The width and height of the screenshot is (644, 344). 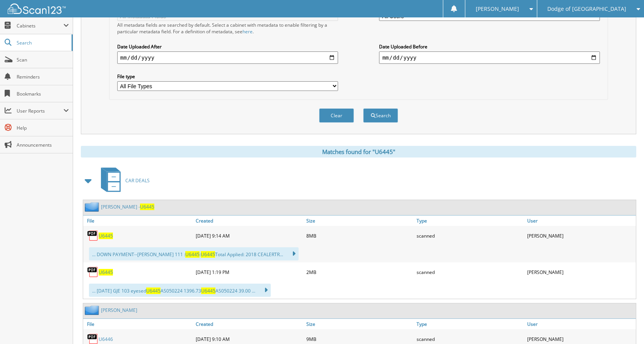 What do you see at coordinates (40, 25) in the screenshot?
I see `span: Cabinets` at bounding box center [40, 25].